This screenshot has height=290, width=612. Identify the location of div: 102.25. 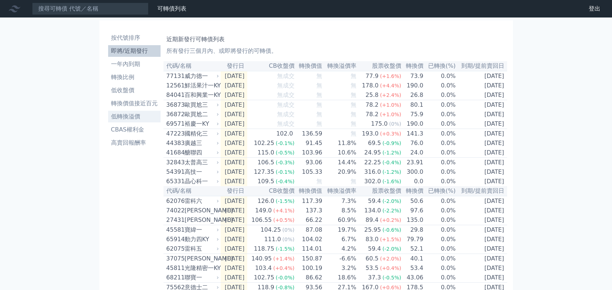
(264, 143).